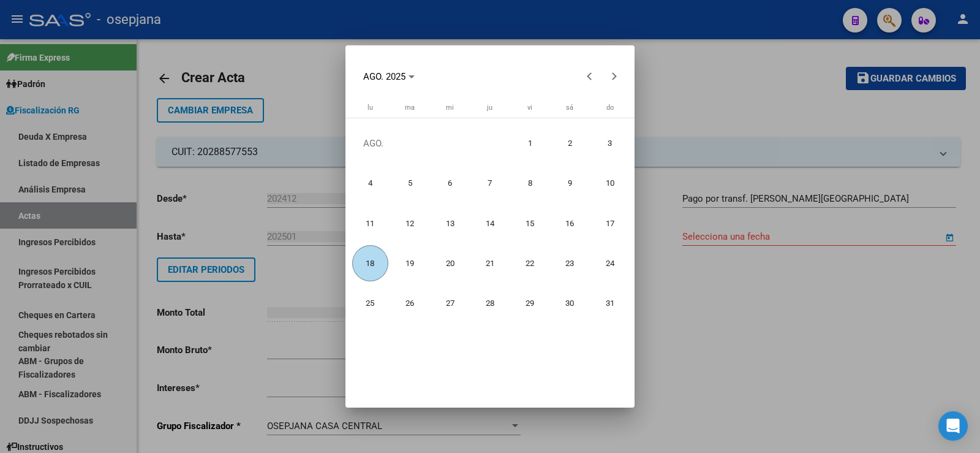  Describe the element at coordinates (953, 426) in the screenshot. I see `div: Open Intercom Messenger` at that location.